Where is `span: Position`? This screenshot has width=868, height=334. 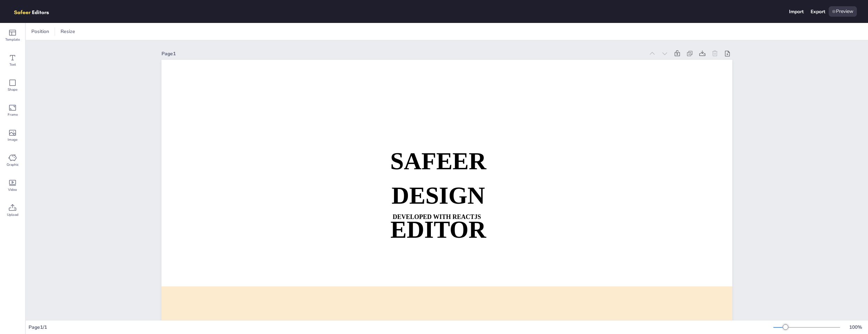
span: Position is located at coordinates (40, 31).